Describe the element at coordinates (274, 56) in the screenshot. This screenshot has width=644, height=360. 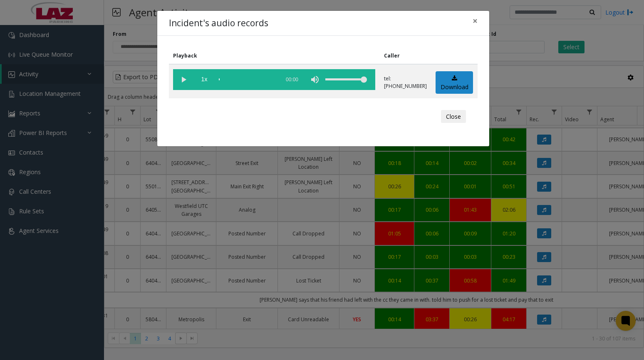
I see `th: Playback` at that location.